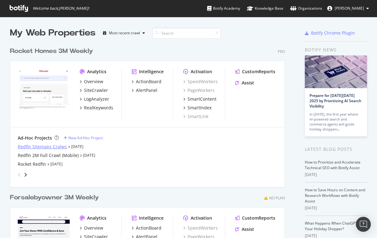 The image size is (377, 238). What do you see at coordinates (265, 8) in the screenshot?
I see `div: Knowledge Base` at bounding box center [265, 8].